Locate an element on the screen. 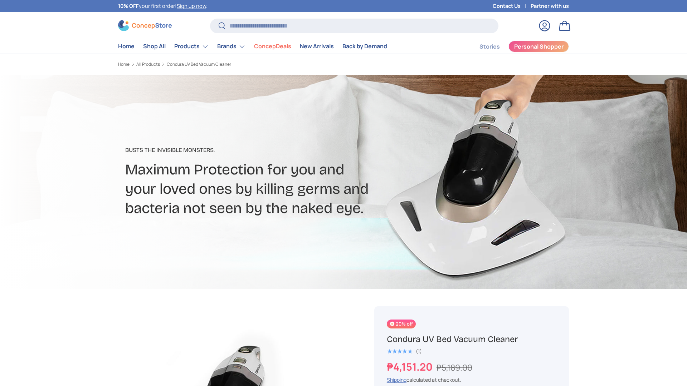  a: Personal Shopper is located at coordinates (539, 47).